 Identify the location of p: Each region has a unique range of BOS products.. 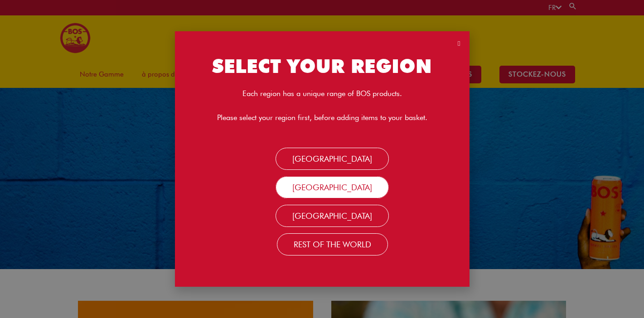
(322, 93).